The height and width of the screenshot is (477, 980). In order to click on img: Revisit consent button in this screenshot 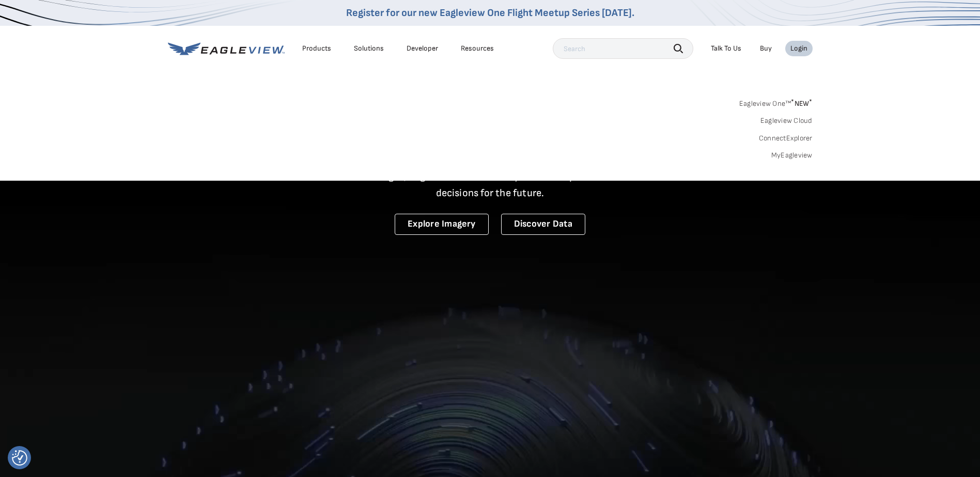, I will do `click(20, 458)`.